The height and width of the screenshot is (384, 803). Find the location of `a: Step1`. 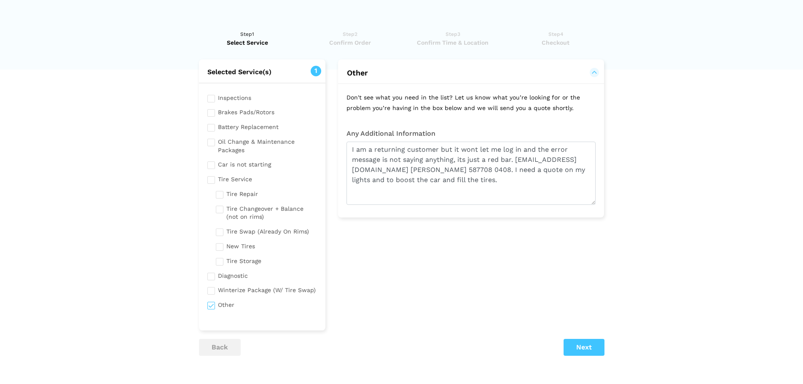

a: Step1 is located at coordinates (247, 38).